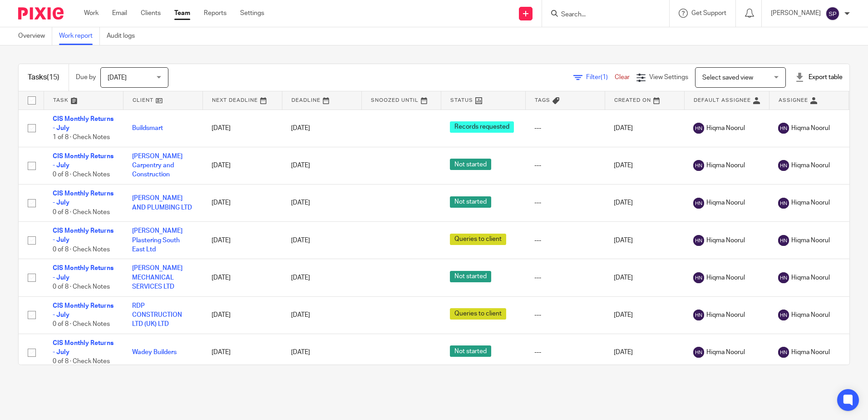 The image size is (868, 420). Describe the element at coordinates (182, 13) in the screenshot. I see `a: Team` at that location.